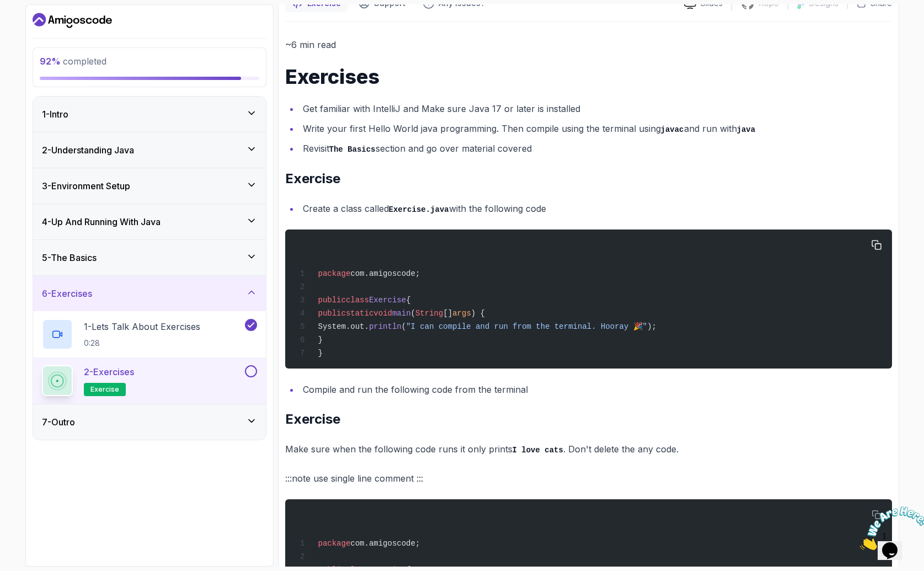  What do you see at coordinates (461, 313) in the screenshot?
I see `span: args` at bounding box center [461, 313].